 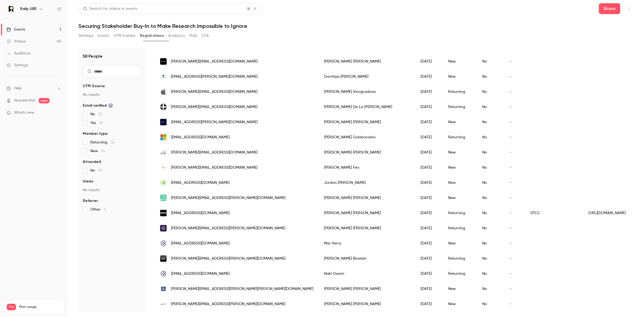 I want to click on li: help-dropdown-opener, so click(x=34, y=88).